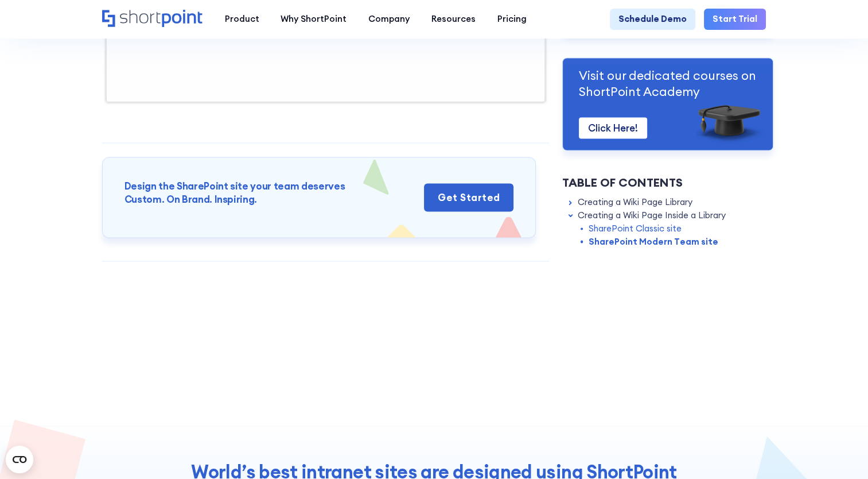 The image size is (868, 479). What do you see at coordinates (469, 198) in the screenshot?
I see `a: get started` at bounding box center [469, 198].